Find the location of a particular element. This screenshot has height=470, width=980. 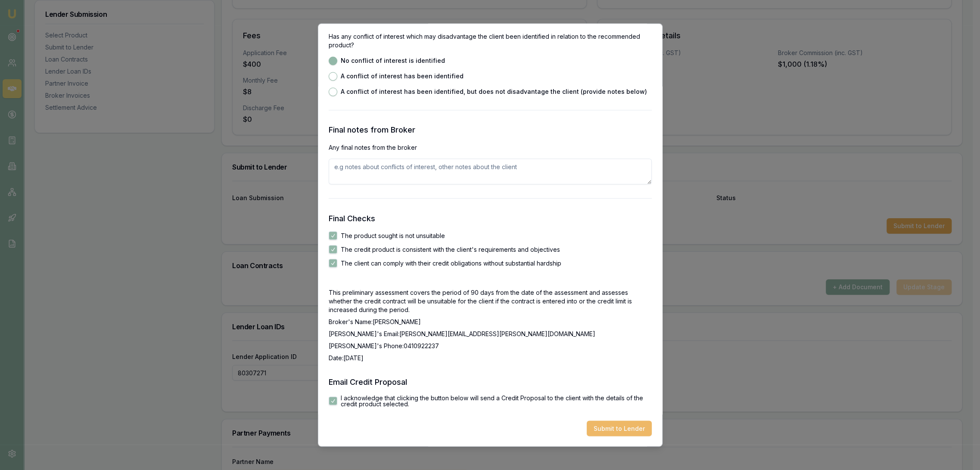

label: No conflict of interest is identified is located at coordinates (393, 61).